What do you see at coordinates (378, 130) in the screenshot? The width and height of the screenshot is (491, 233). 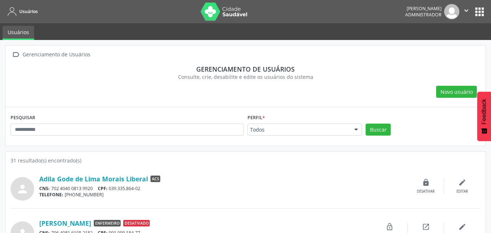 I see `button: Buscar` at bounding box center [378, 130].